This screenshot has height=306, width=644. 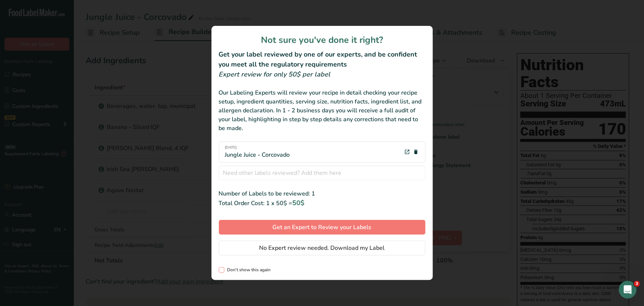 I want to click on span: 3, so click(x=637, y=284).